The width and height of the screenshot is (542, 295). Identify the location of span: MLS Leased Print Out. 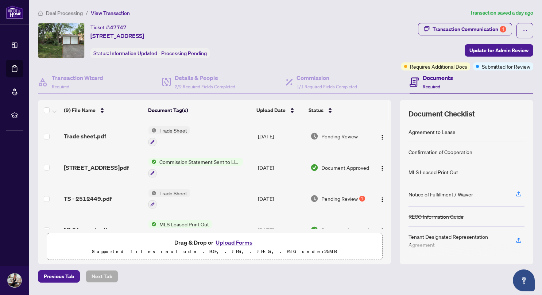
(184, 224).